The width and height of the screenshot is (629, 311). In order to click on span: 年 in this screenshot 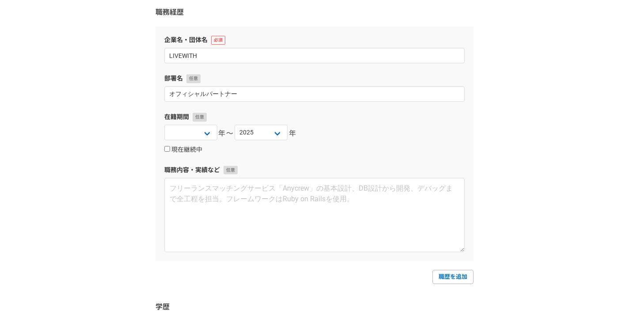, I will do `click(293, 133)`.